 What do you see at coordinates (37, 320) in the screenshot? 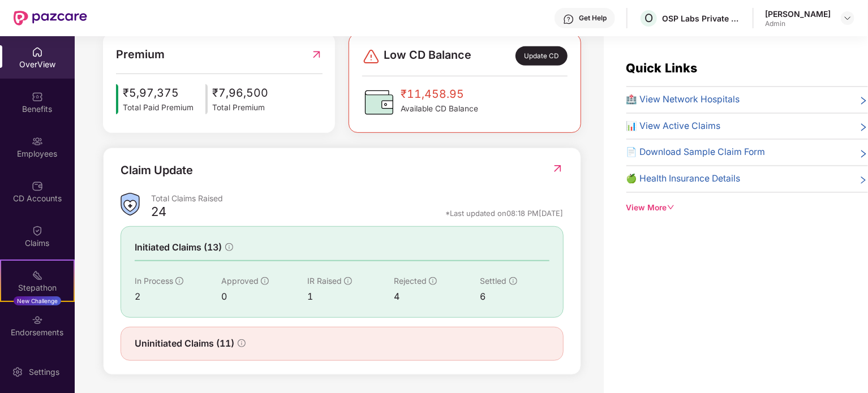
I see `img: svg+xml;base64,PHN2ZyBpZD0iRW5kb3JzZW1lbnRzIiB4bWxucz0iaHR0cDovL3d3dy53My5vcmcvMjAwMC9zdmciIHdpZH...` at bounding box center [37, 320].